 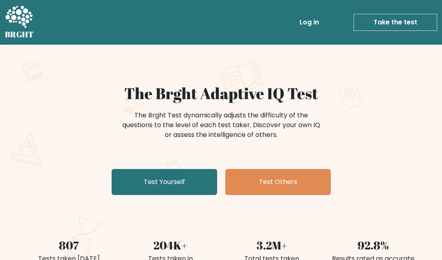 I want to click on div: The Brght Test dynamically adjusts the difficulty of the questions to the level of each test take..., so click(x=221, y=125).